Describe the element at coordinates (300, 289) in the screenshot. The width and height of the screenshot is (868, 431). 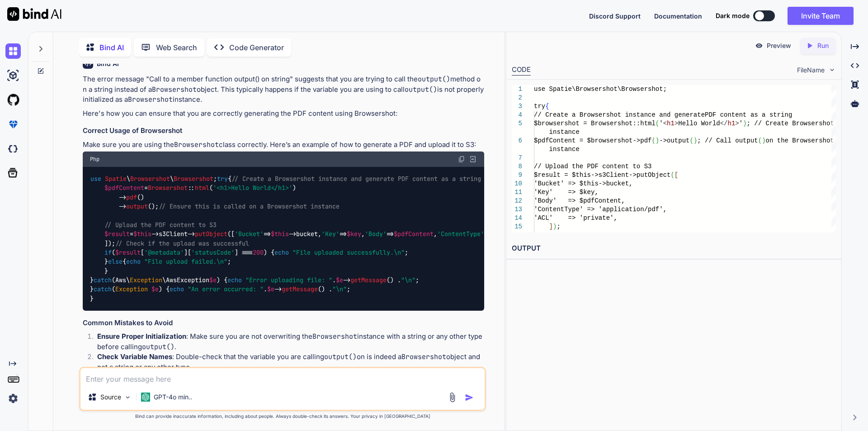
I see `span: getMessage` at that location.